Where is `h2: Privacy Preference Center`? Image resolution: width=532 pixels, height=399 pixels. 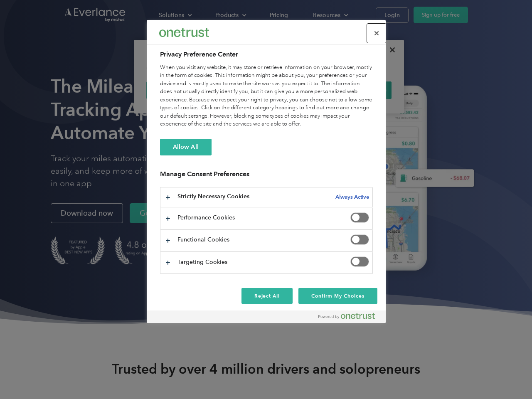 h2: Privacy Preference Center is located at coordinates (266, 54).